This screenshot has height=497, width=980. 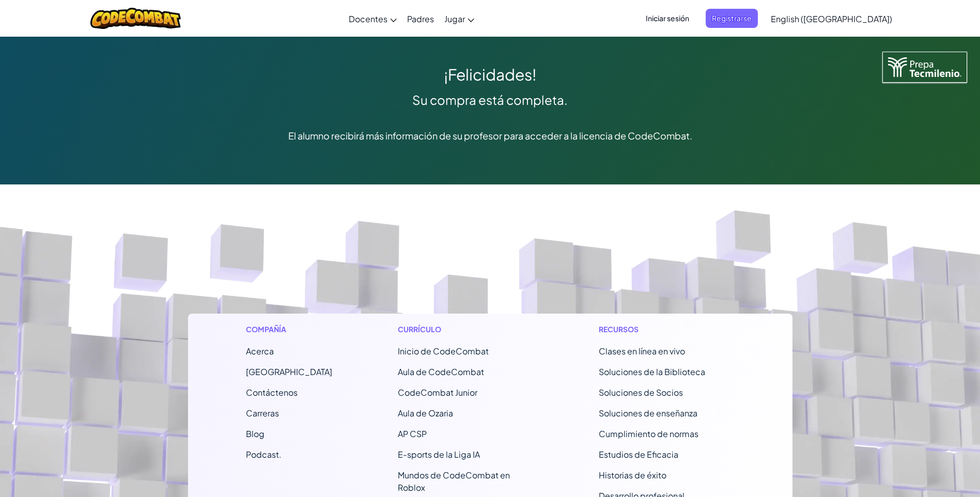 I want to click on a: Blog, so click(x=255, y=433).